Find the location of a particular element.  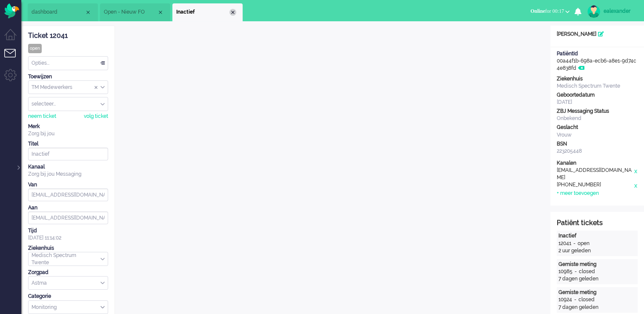

div: neem ticket is located at coordinates (42, 117).